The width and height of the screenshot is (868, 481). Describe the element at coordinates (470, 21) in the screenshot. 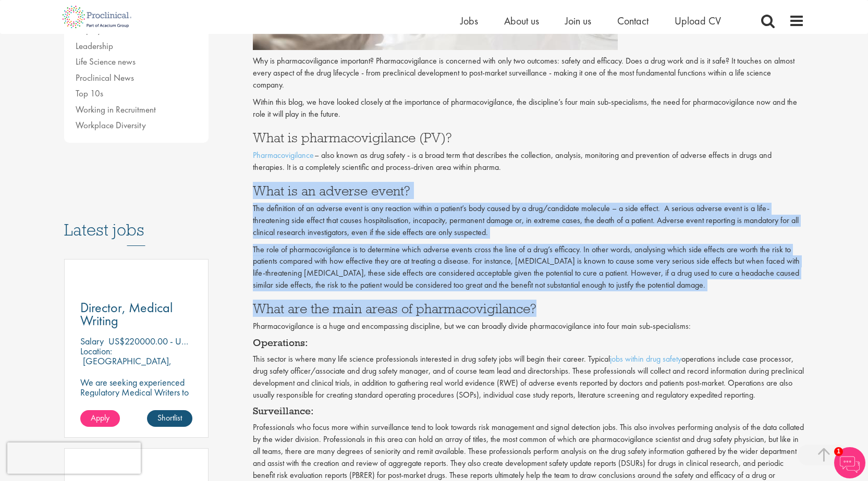

I see `a: Jobs` at that location.